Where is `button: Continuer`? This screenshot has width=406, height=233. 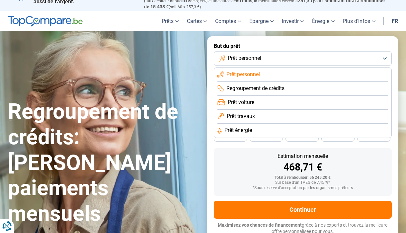
button: Continuer is located at coordinates (302, 209).